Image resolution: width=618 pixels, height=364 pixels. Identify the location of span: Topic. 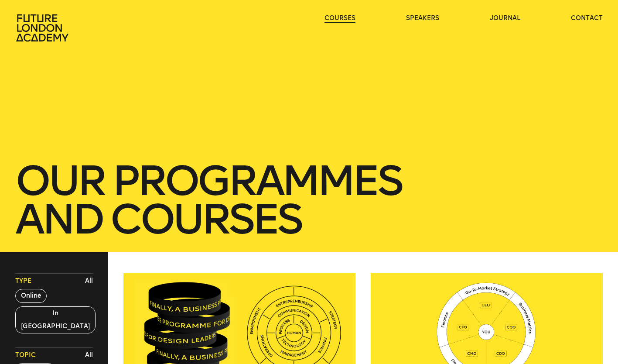
(25, 355).